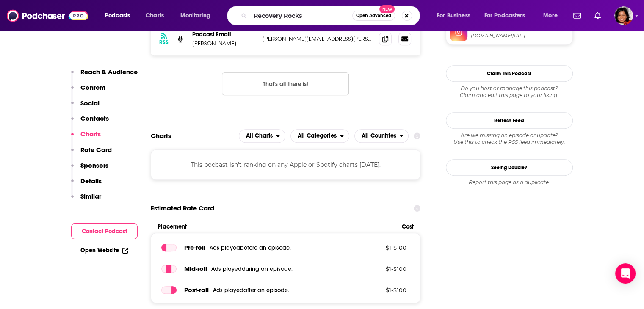  What do you see at coordinates (88, 91) in the screenshot?
I see `button: Content` at bounding box center [88, 91].